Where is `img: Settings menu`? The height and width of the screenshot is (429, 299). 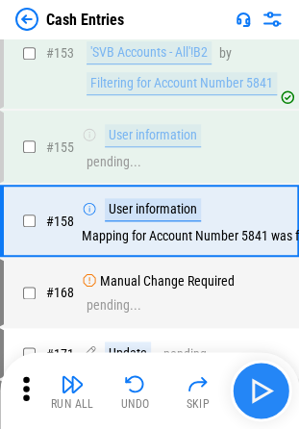 img: Settings menu is located at coordinates (272, 19).